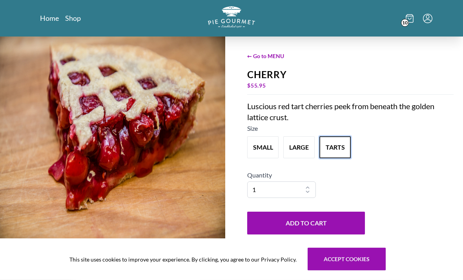 Image resolution: width=463 pixels, height=280 pixels. Describe the element at coordinates (350, 56) in the screenshot. I see `span: ← Go to MENU` at that location.